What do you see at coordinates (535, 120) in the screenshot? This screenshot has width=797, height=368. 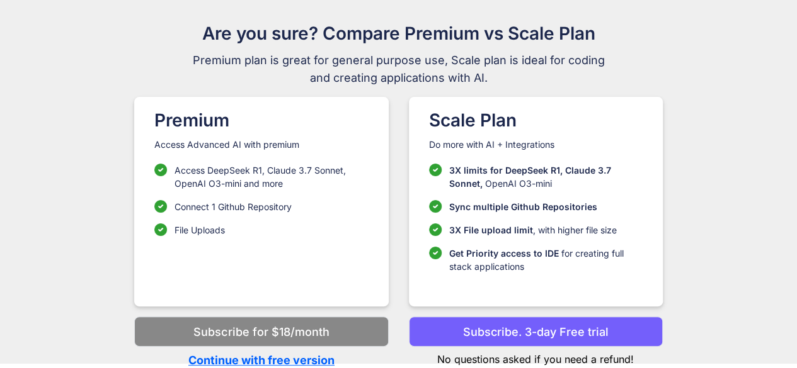 I see `h1: Scale Plan` at bounding box center [535, 120].